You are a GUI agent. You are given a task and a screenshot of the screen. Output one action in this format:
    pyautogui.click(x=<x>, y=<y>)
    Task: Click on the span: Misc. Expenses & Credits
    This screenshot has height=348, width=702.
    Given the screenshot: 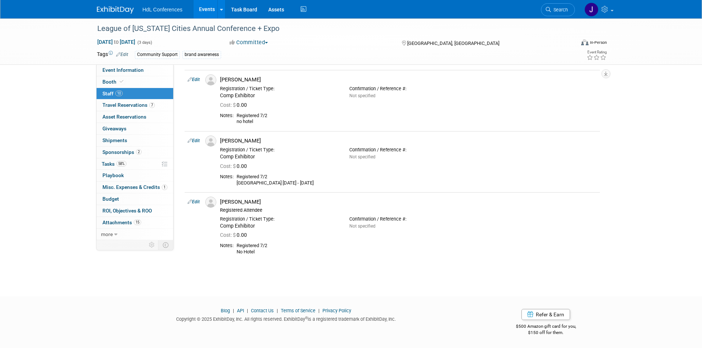 What is the action you would take?
    pyautogui.click(x=135, y=187)
    